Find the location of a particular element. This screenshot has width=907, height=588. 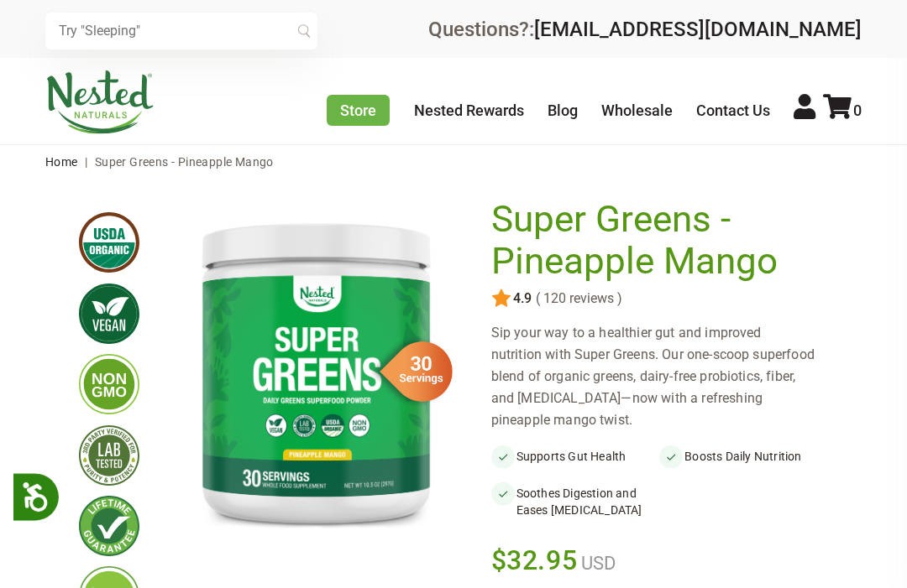

a: Nested Rewards is located at coordinates (469, 110).